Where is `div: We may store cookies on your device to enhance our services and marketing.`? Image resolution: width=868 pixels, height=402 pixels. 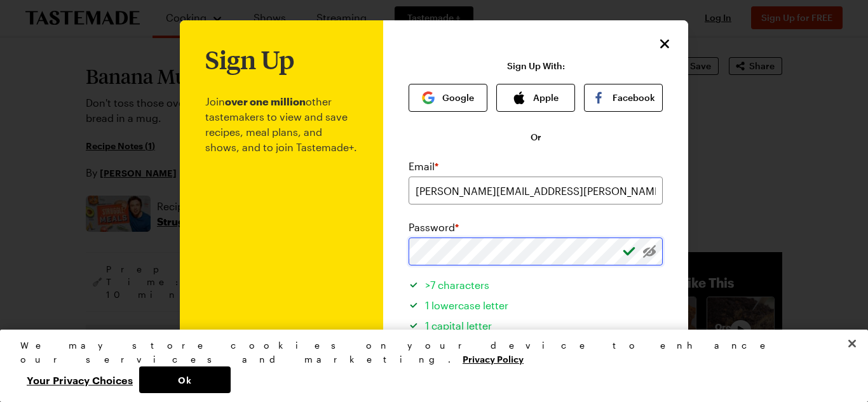
div: We may store cookies on your device to enhance our services and marketing. is located at coordinates (429, 353).